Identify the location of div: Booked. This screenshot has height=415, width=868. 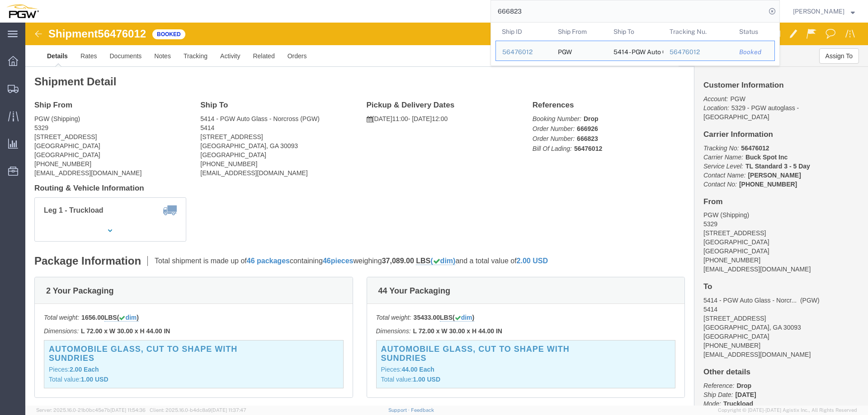
(753, 52).